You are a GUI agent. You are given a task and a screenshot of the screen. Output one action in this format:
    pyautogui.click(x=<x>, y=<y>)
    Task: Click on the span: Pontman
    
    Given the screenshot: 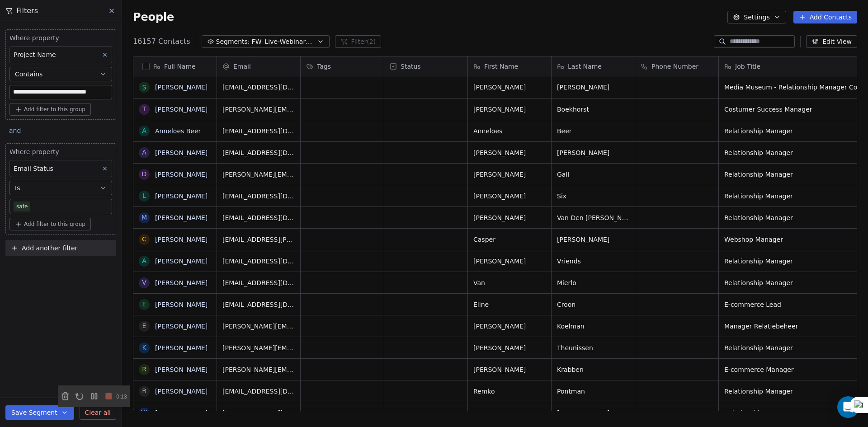 What is the action you would take?
    pyautogui.click(x=593, y=391)
    